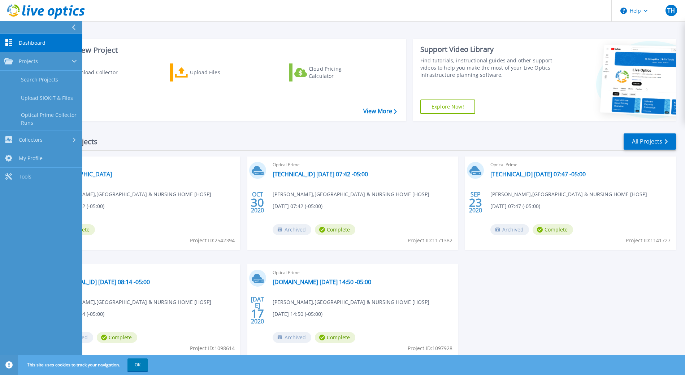 This screenshot has height=375, width=685. What do you see at coordinates (475, 203) in the screenshot?
I see `div: SEP 2020` at bounding box center [475, 203].